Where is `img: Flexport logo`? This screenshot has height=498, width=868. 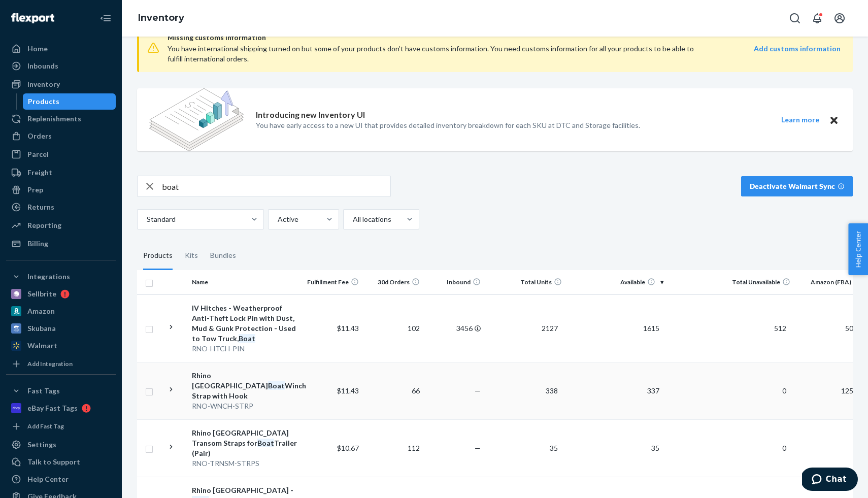 img: Flexport logo is located at coordinates (33, 19).